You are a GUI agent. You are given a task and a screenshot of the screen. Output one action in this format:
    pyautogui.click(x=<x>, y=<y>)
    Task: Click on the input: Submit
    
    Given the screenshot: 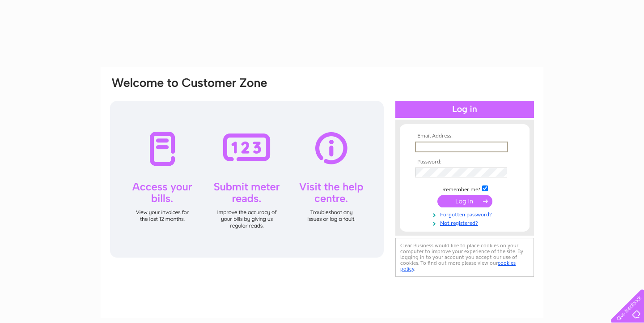 What is the action you would take?
    pyautogui.click(x=465, y=201)
    